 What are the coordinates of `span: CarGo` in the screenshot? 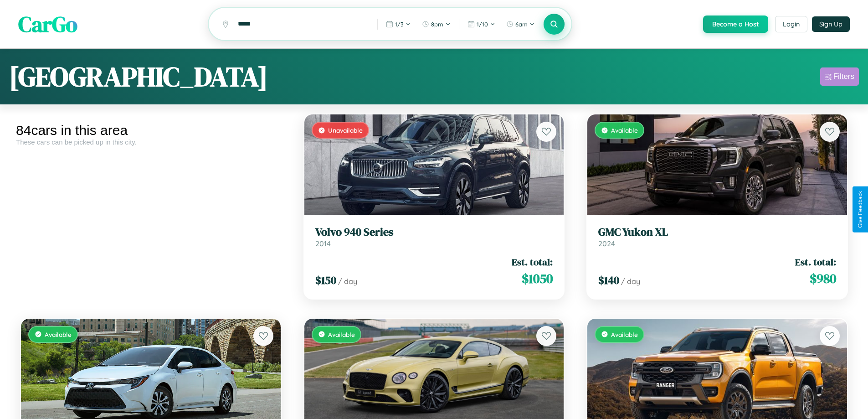 It's located at (48, 24).